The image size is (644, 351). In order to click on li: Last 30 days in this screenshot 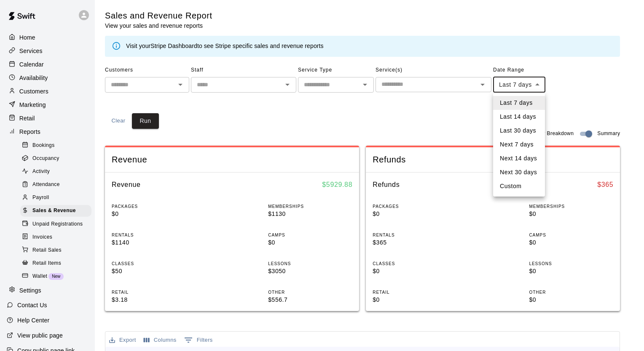, I will do `click(519, 131)`.